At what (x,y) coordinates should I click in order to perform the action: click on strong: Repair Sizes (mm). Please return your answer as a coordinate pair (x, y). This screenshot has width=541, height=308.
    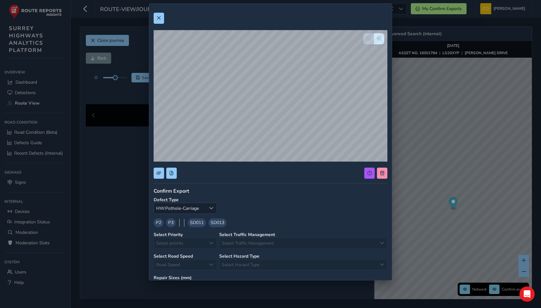
    Looking at the image, I should click on (271, 278).